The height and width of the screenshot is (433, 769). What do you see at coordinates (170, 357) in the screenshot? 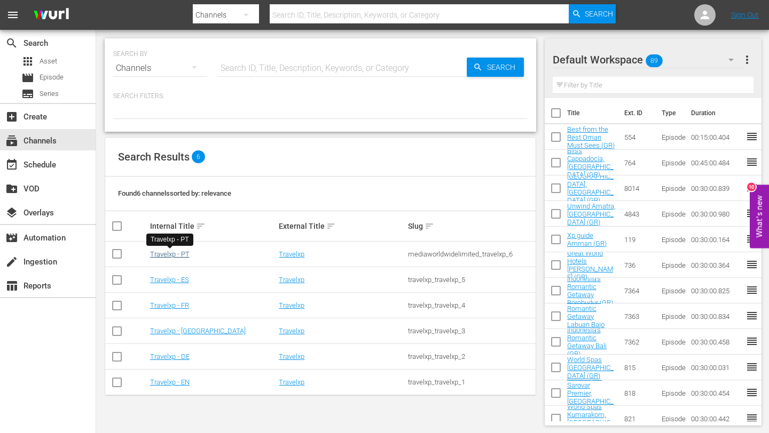
I see `a: Travelxp - DE` at bounding box center [170, 357].